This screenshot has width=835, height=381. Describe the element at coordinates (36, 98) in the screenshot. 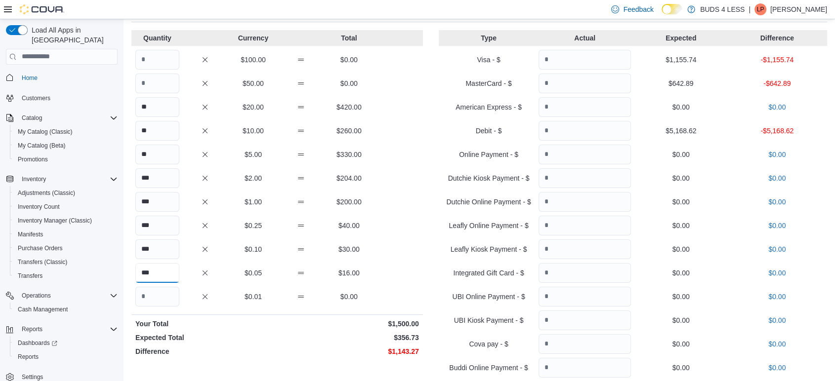

I see `span: Customers` at that location.